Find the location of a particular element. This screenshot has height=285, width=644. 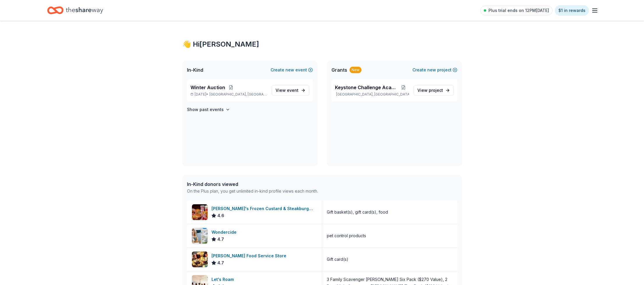

div: New is located at coordinates (355, 70).